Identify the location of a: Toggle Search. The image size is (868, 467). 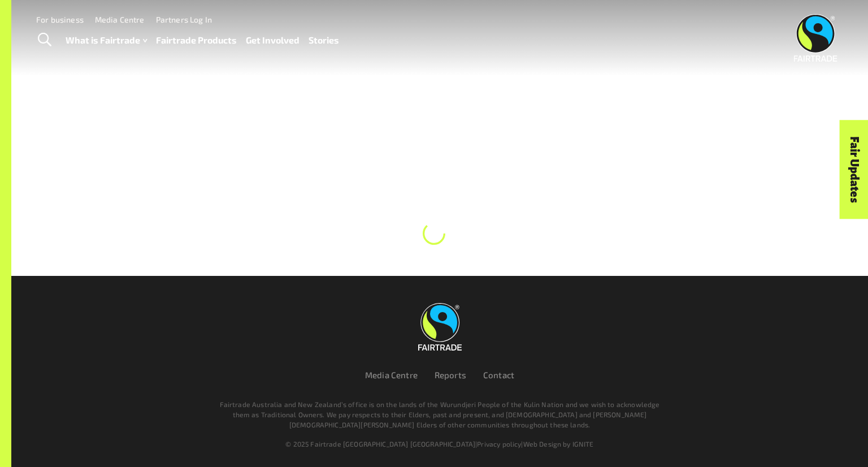
(44, 40).